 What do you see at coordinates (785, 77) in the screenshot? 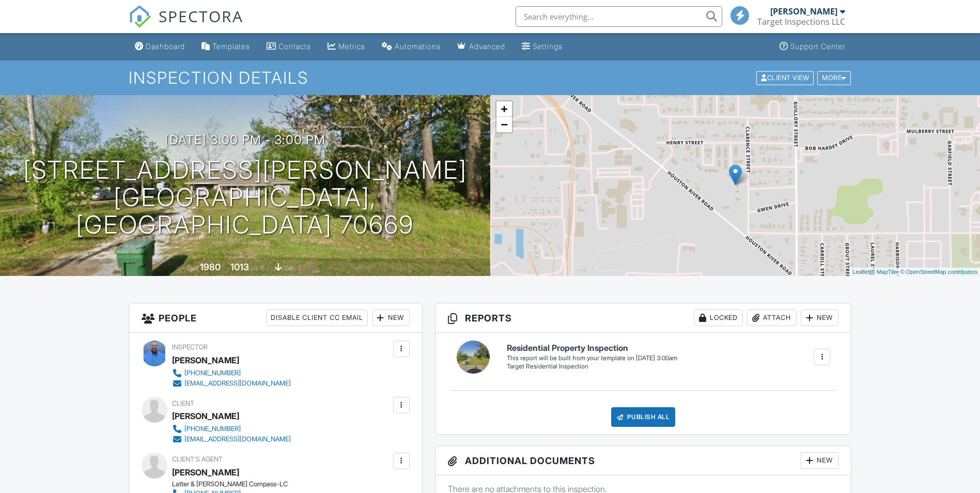
I see `a: Client View` at bounding box center [785, 77].